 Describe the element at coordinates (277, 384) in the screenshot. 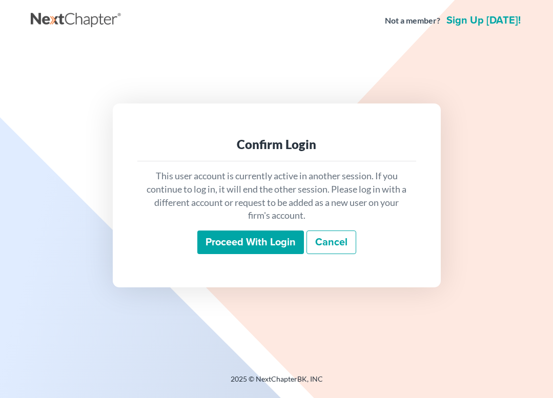

I see `div: 2025 © NextChapterBK, INC` at that location.